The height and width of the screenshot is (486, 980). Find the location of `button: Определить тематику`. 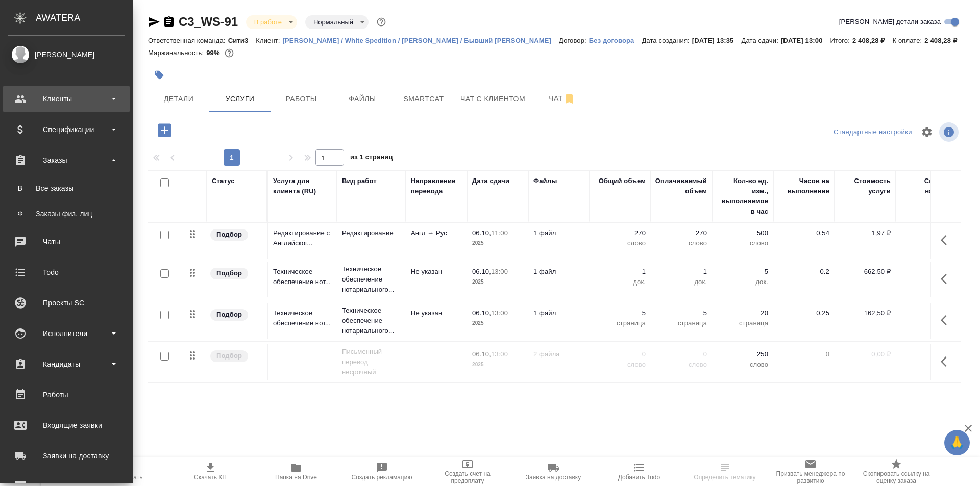

button: Определить тематику is located at coordinates (725, 472).